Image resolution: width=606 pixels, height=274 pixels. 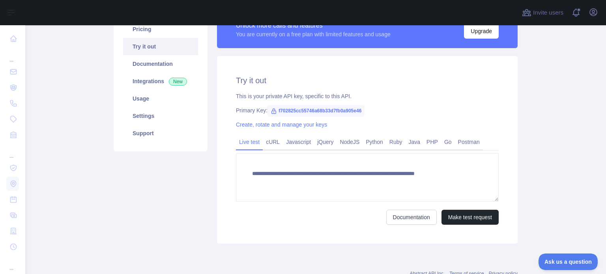 I want to click on a: Integrations New, so click(x=161, y=81).